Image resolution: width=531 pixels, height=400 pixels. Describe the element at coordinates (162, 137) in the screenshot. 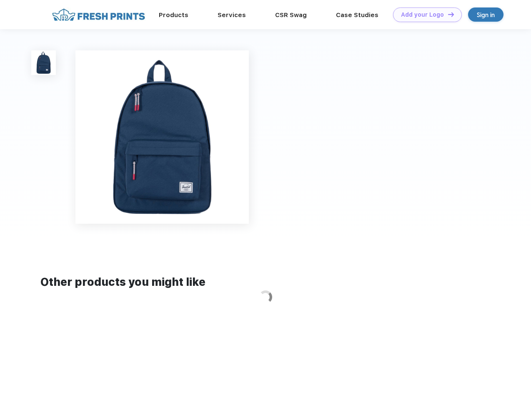

I see `img: func=resize&h=640` at that location.